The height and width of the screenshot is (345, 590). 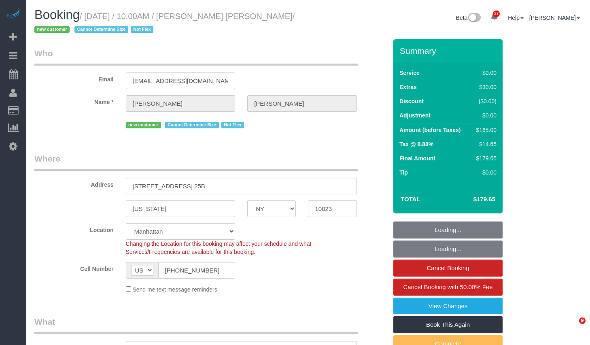 I want to click on legend: What, so click(x=196, y=324).